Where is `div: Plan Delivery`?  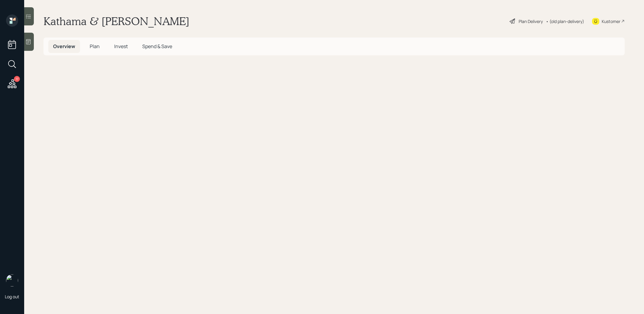 div: Plan Delivery is located at coordinates (531, 21).